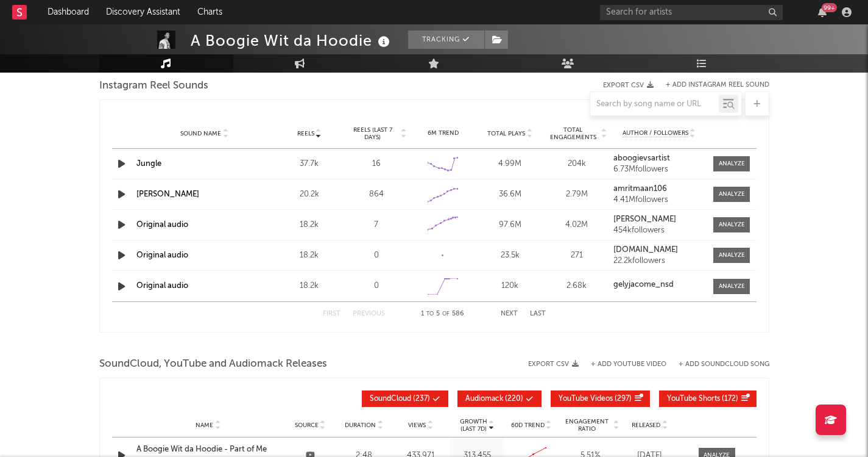  I want to click on span: of, so click(446, 314).